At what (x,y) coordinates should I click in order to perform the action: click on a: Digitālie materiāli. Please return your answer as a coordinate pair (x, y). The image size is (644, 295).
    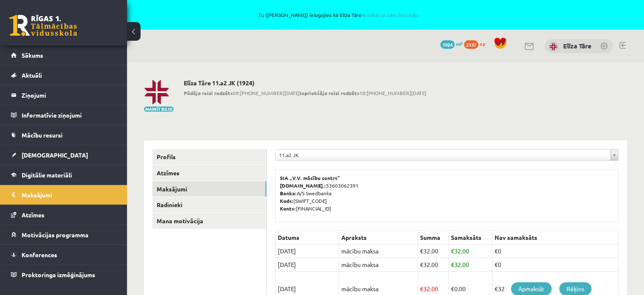
    Looking at the image, I should click on (63, 175).